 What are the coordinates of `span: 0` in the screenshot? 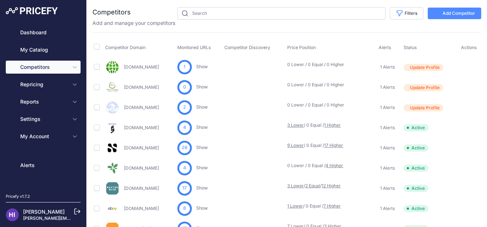 It's located at (185, 87).